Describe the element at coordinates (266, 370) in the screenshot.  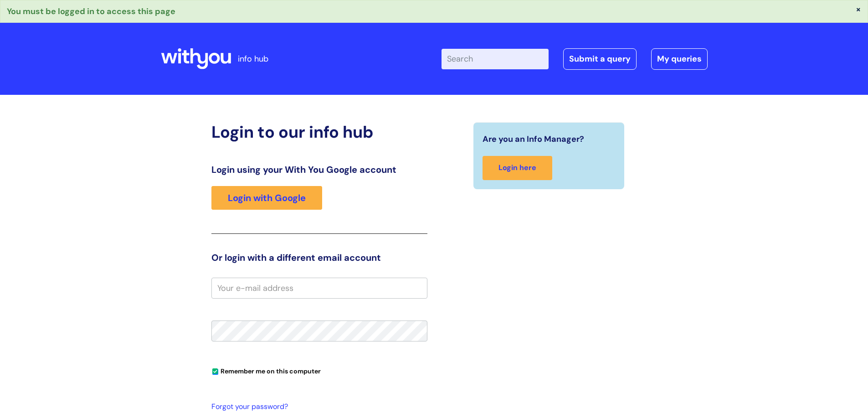
I see `label: Remember me on this computer` at that location.